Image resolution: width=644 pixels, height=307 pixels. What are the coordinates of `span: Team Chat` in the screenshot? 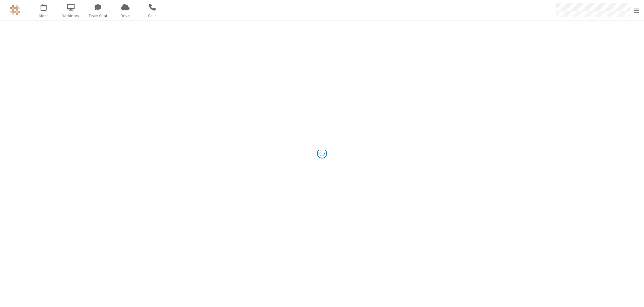 It's located at (98, 16).